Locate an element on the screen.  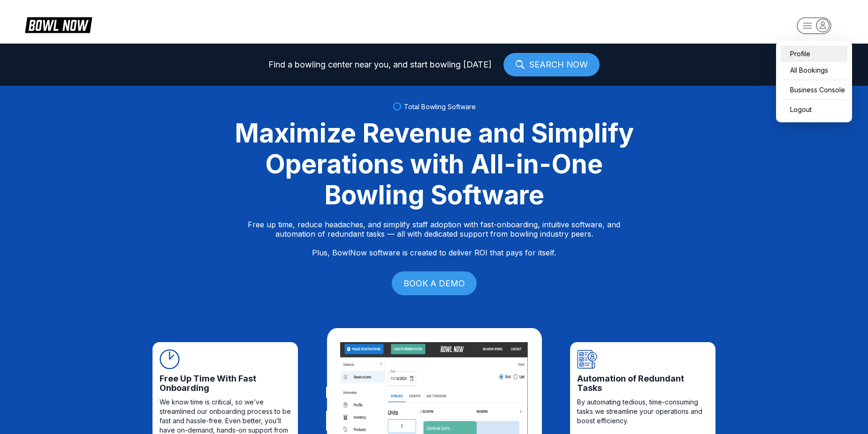
a: Profile is located at coordinates (814, 54).